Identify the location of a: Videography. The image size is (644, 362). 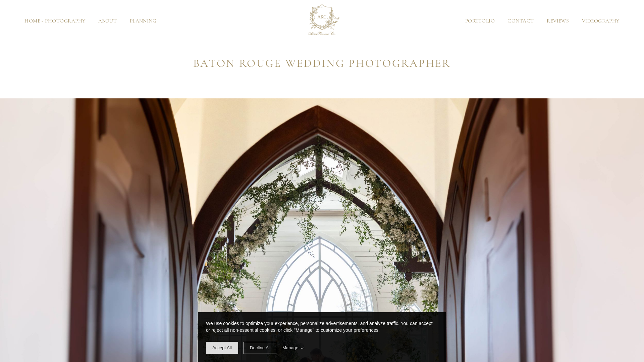
(601, 21).